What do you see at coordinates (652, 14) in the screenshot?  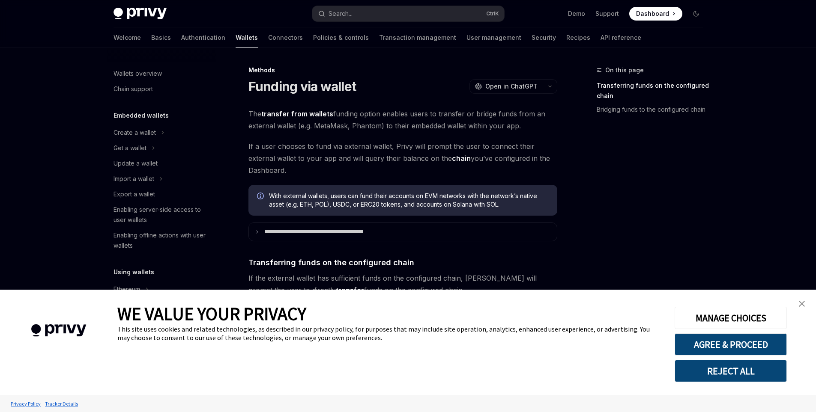 I see `span: Dashboard` at bounding box center [652, 14].